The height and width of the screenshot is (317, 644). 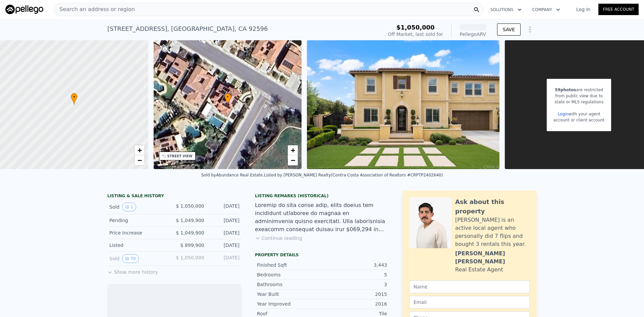 I want to click on a: Free Account, so click(x=619, y=10).